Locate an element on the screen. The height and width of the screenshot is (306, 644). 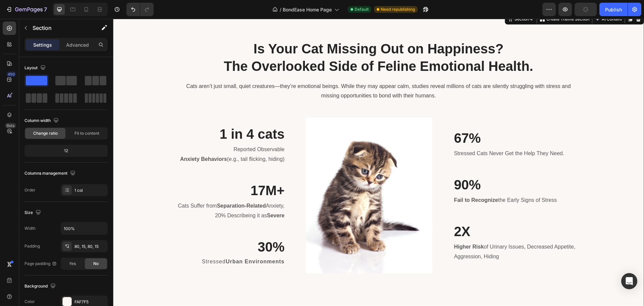
span: Fit to content is located at coordinates (87, 133).